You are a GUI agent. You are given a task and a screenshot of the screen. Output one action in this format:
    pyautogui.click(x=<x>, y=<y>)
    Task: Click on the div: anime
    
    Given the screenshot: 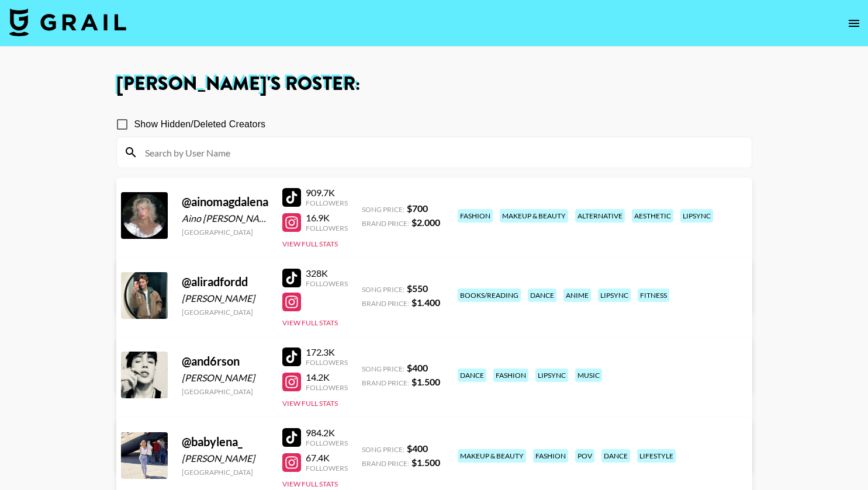 What is the action you would take?
    pyautogui.click(x=577, y=295)
    